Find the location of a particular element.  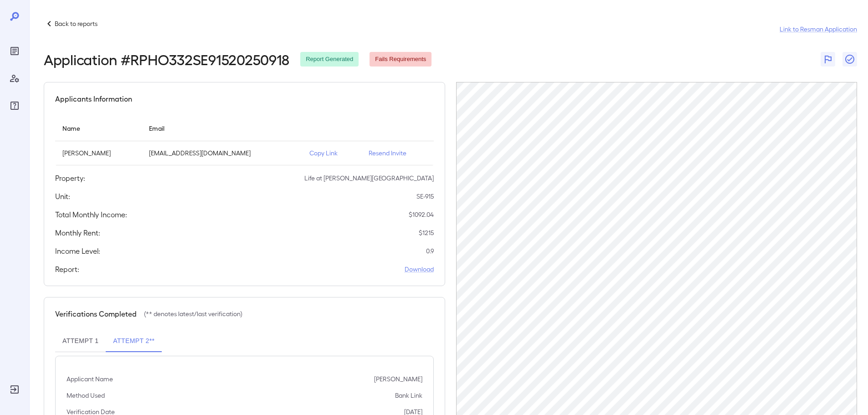

h5: Verifications Completed is located at coordinates (95, 314).